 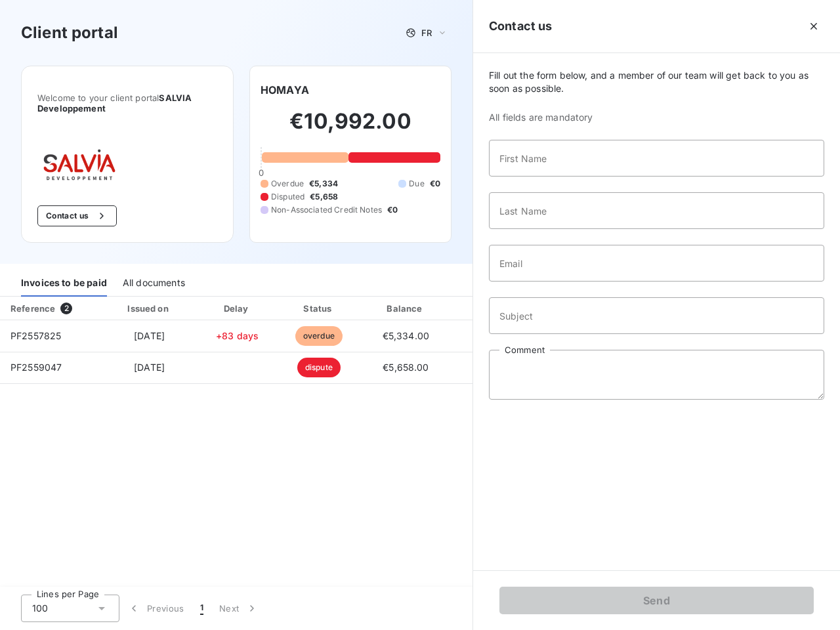 What do you see at coordinates (63, 283) in the screenshot?
I see `div: Invoices to be paid` at bounding box center [63, 283].